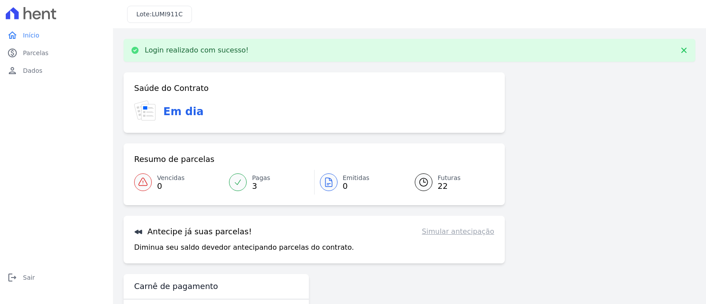 The image size is (706, 304). Describe the element at coordinates (12, 53) in the screenshot. I see `i: paid` at that location.